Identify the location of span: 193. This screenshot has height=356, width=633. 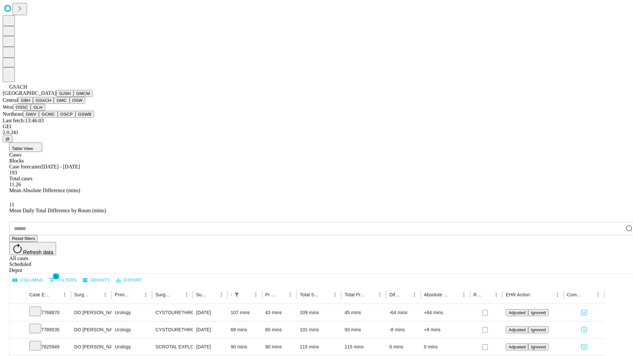
(13, 172).